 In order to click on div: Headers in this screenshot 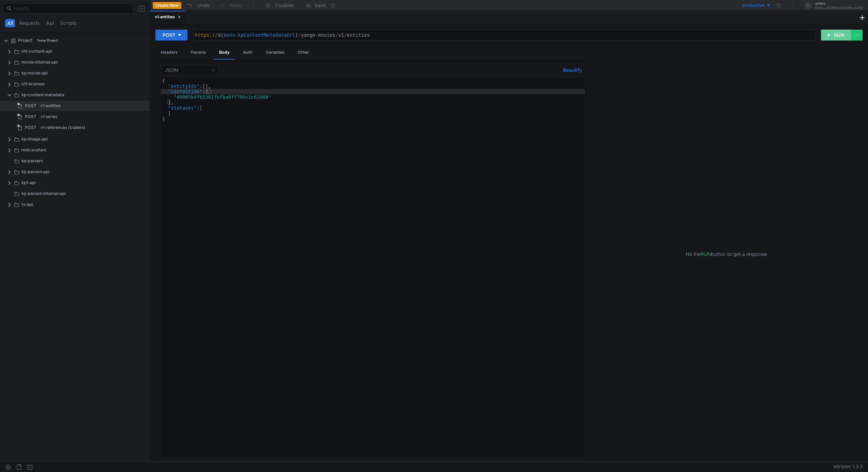, I will do `click(169, 52)`.